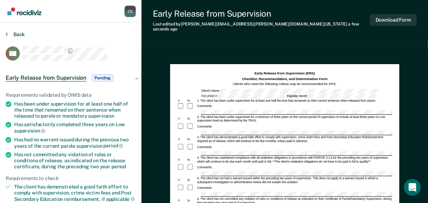  What do you see at coordinates (290, 91) in the screenshot?
I see `div: Client's Name:` at bounding box center [290, 91].